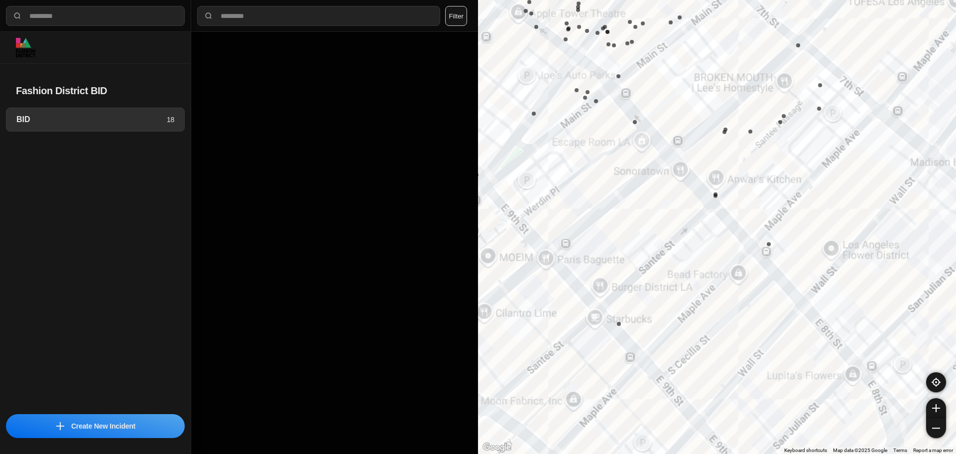  What do you see at coordinates (936, 428) in the screenshot?
I see `img: zoom-out` at bounding box center [936, 428].